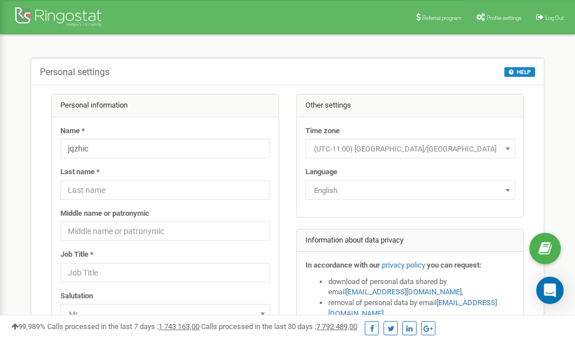 Image resolution: width=575 pixels, height=341 pixels. I want to click on label: Salutation, so click(76, 296).